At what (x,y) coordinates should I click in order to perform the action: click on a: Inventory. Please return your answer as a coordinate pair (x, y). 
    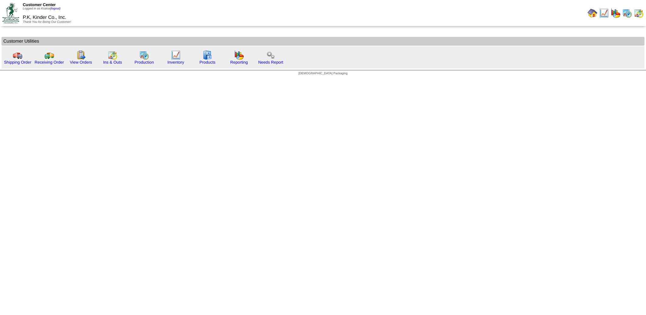
    Looking at the image, I should click on (176, 62).